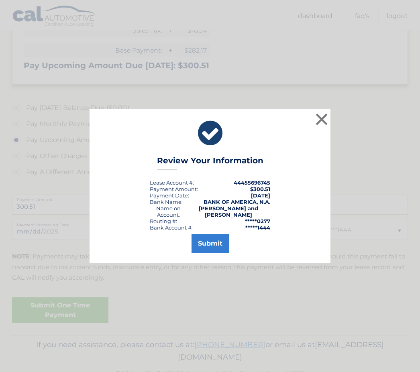  What do you see at coordinates (252, 183) in the screenshot?
I see `strong: 44455696745` at bounding box center [252, 183].